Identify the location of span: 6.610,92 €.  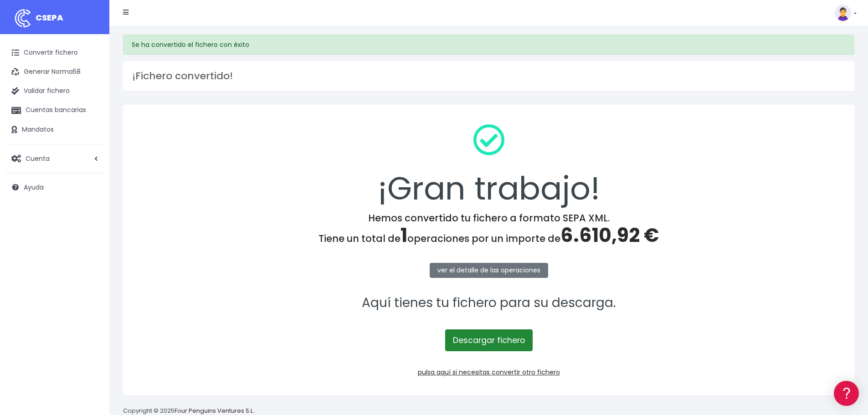
(610, 235).